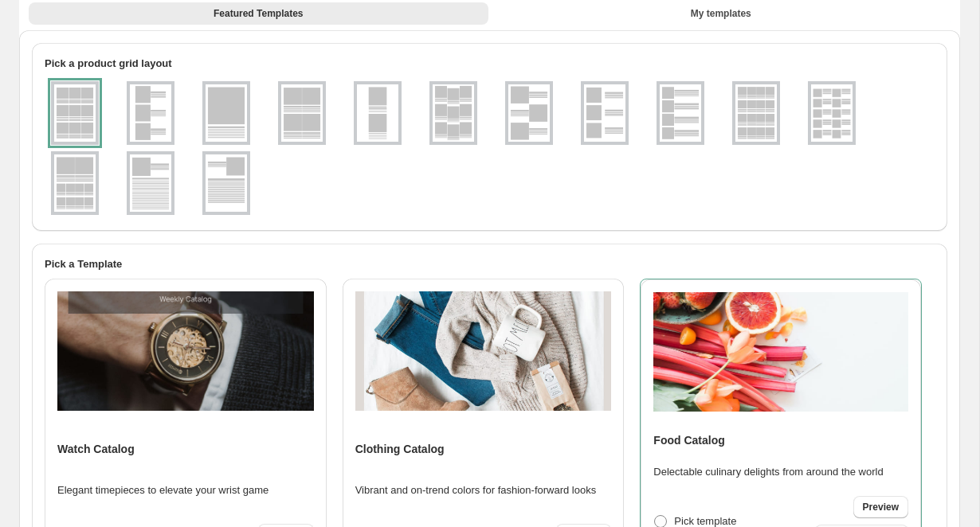 Image resolution: width=980 pixels, height=527 pixels. What do you see at coordinates (302, 113) in the screenshot?
I see `img: g2x2v1` at bounding box center [302, 113].